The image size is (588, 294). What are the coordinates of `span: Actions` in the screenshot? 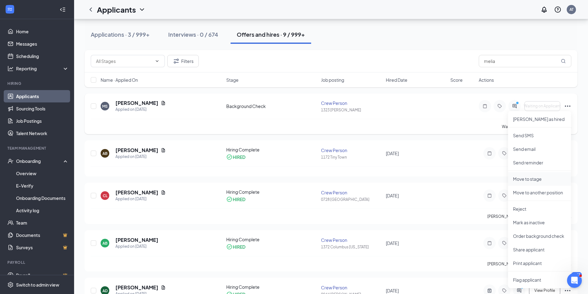 It's located at (486, 80).